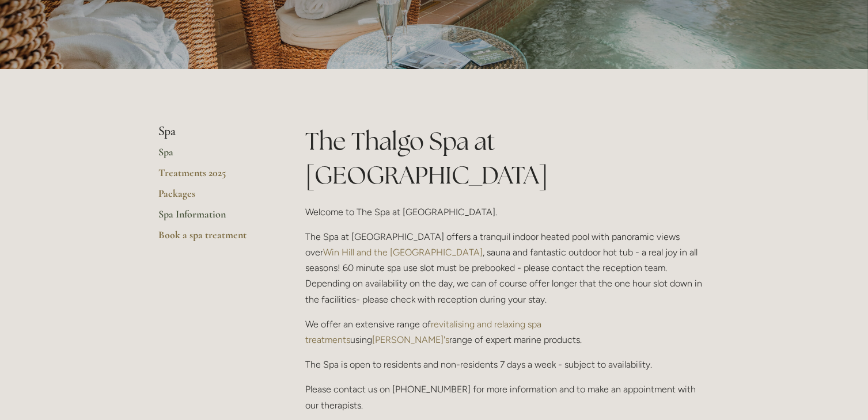 This screenshot has width=868, height=420. I want to click on a: Book a spa treatment, so click(214, 239).